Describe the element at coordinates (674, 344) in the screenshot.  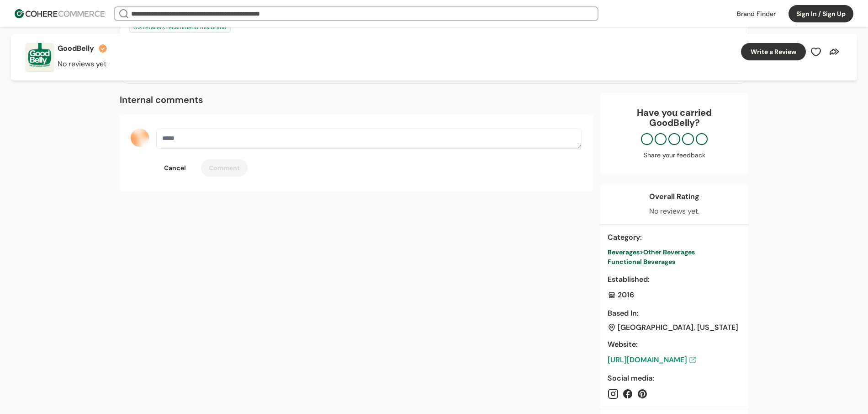
I see `div: Website :` at that location.